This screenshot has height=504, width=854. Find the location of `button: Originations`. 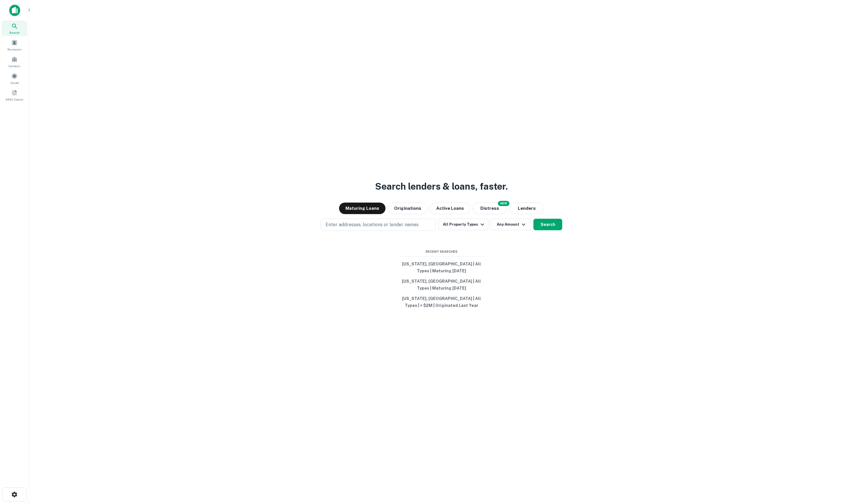

button: Originations is located at coordinates (408, 208).